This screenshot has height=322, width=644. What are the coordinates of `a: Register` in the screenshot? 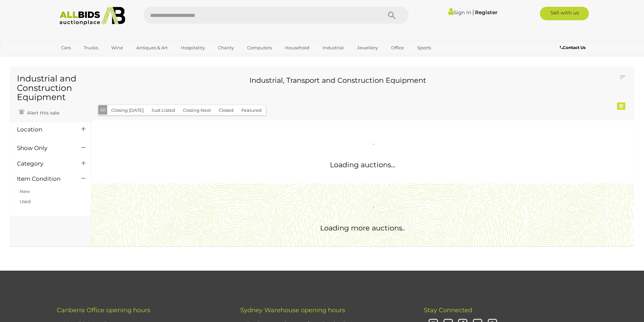 It's located at (486, 12).